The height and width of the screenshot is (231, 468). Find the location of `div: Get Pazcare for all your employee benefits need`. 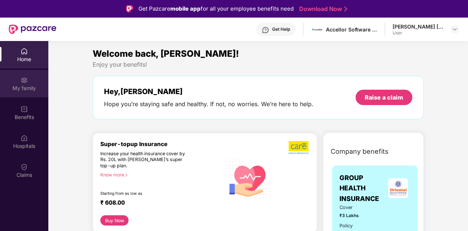

div: Get Pazcare for all your employee benefits need is located at coordinates (216, 9).